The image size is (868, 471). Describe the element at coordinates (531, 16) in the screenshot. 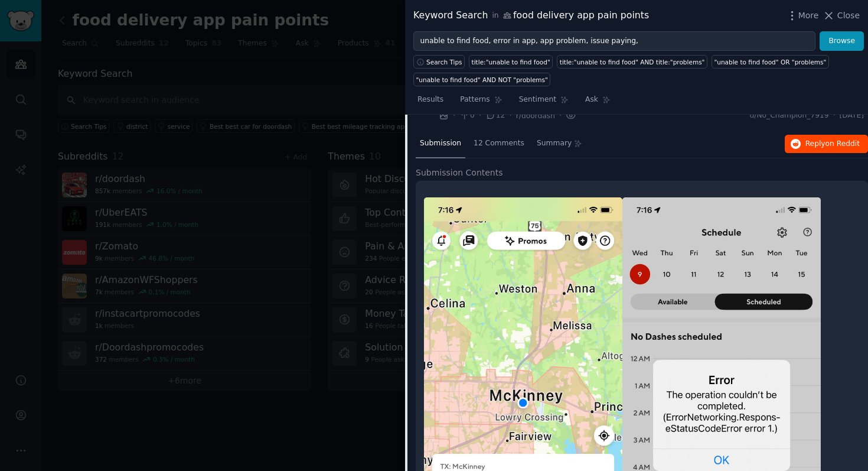

I see `div: Keyword Search food delivery app pain points` at that location.